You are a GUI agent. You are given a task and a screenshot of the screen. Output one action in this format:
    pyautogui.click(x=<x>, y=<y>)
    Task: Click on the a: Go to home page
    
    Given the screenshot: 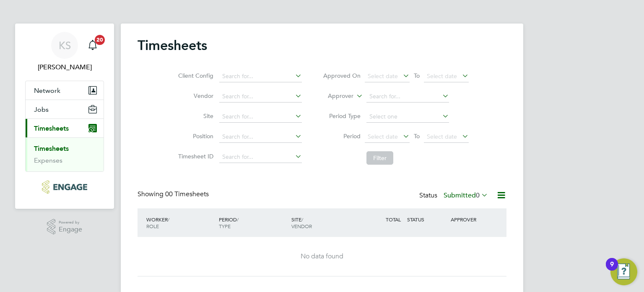 What is the action you would take?
    pyautogui.click(x=65, y=187)
    